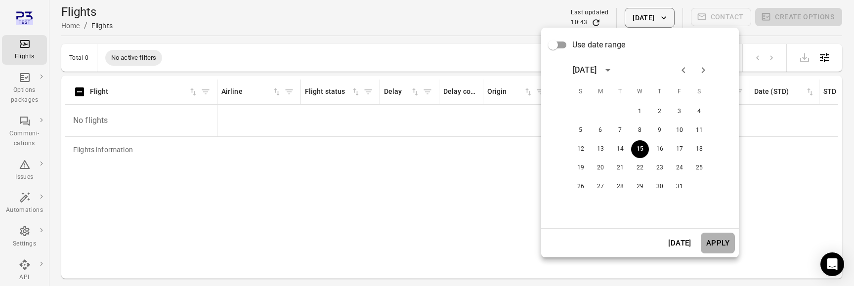 This screenshot has height=286, width=854. Describe the element at coordinates (679, 92) in the screenshot. I see `span: Friday` at that location.